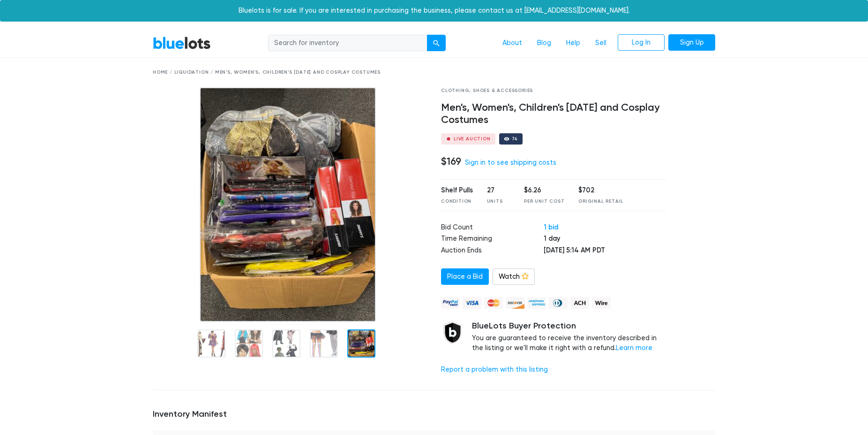  What do you see at coordinates (493, 302) in the screenshot?
I see `img: mastercard-42073d1d8d11d6635de4c079ffdb20a4f30a903dc55d1612383a1b395dd17f39.png` at bounding box center [493, 302].